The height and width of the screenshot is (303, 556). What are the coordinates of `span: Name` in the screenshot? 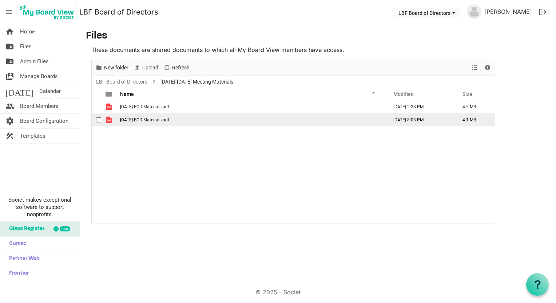 It's located at (127, 94).